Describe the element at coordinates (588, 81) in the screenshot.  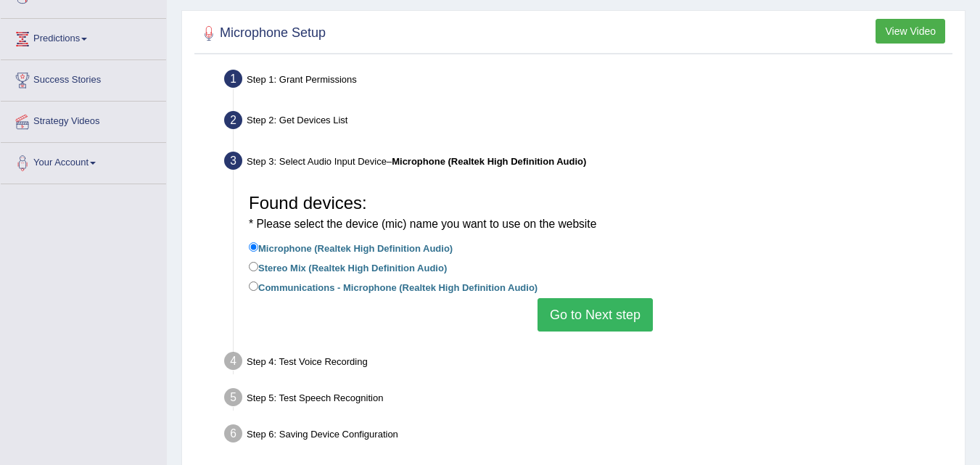
I see `div: Step 1: Grant Permissions` at that location.